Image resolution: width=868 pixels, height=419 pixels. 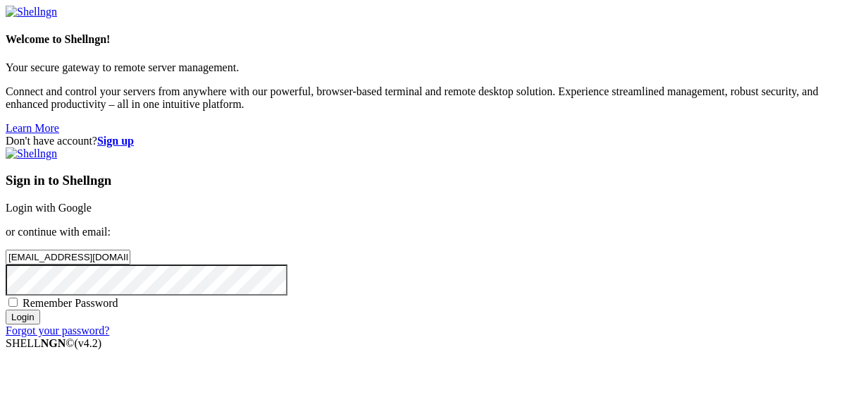 I want to click on a: Forgot your password?, so click(x=57, y=330).